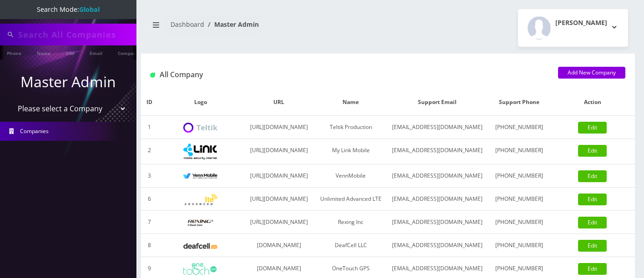  I want to click on span: Companies, so click(34, 130).